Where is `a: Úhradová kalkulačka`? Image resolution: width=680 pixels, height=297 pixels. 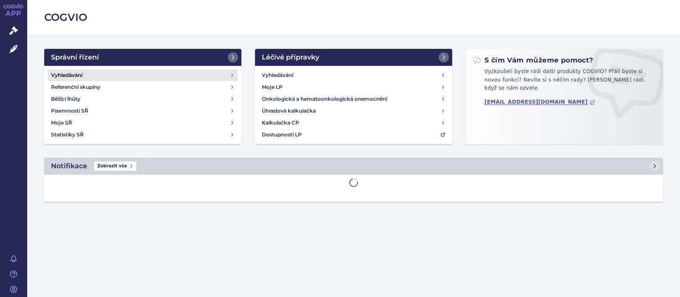 a: Úhradová kalkulačka is located at coordinates (353, 111).